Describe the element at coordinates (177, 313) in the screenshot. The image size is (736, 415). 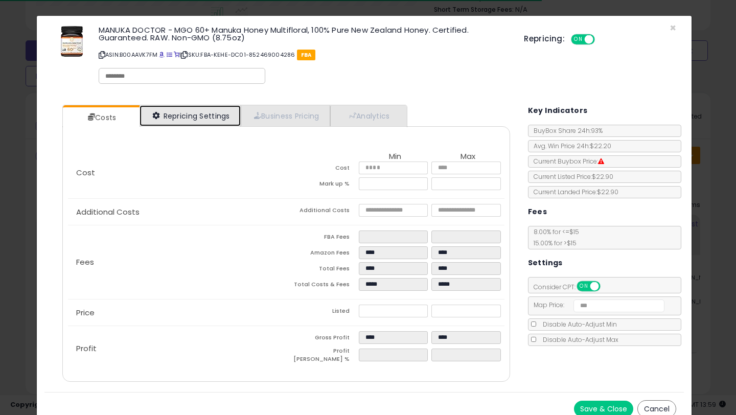
I see `p: Price` at that location.